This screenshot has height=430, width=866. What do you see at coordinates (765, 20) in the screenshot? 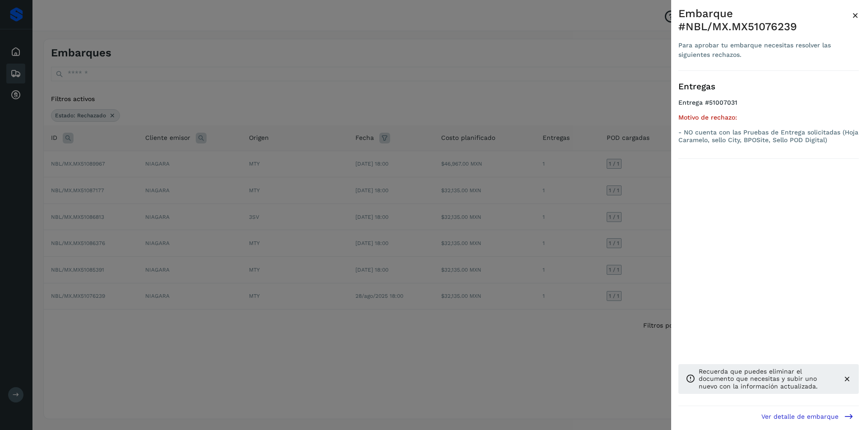
I see `div: Embarque #NBL/MX.MX51076239` at bounding box center [765, 20].